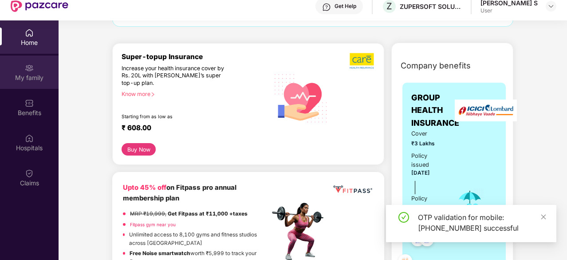  I want to click on div: ₹ 608.00, so click(191, 129).